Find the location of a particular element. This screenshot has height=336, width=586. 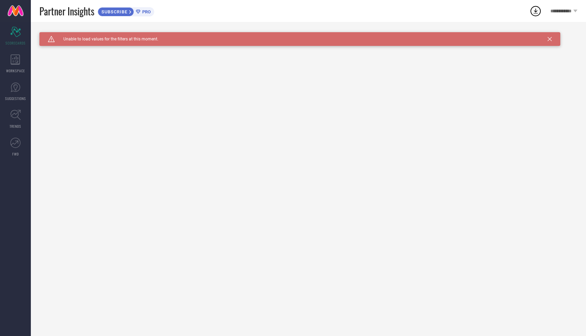

span: WORKSPACE is located at coordinates (15, 71).